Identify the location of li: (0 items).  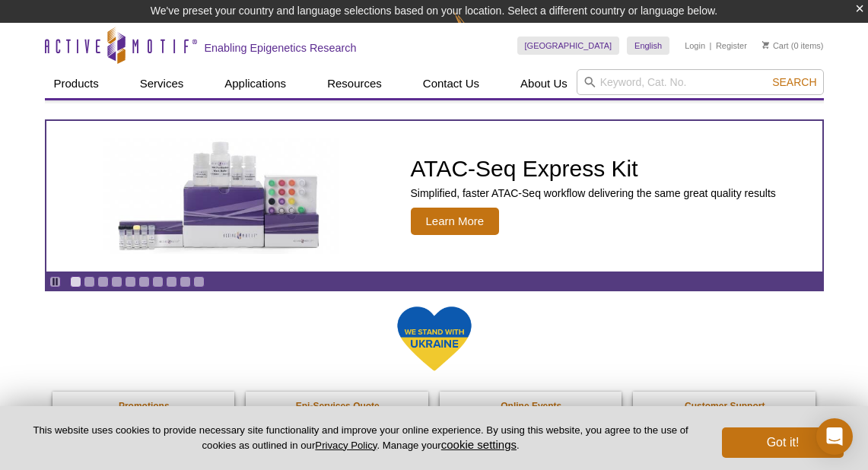
(793, 46).